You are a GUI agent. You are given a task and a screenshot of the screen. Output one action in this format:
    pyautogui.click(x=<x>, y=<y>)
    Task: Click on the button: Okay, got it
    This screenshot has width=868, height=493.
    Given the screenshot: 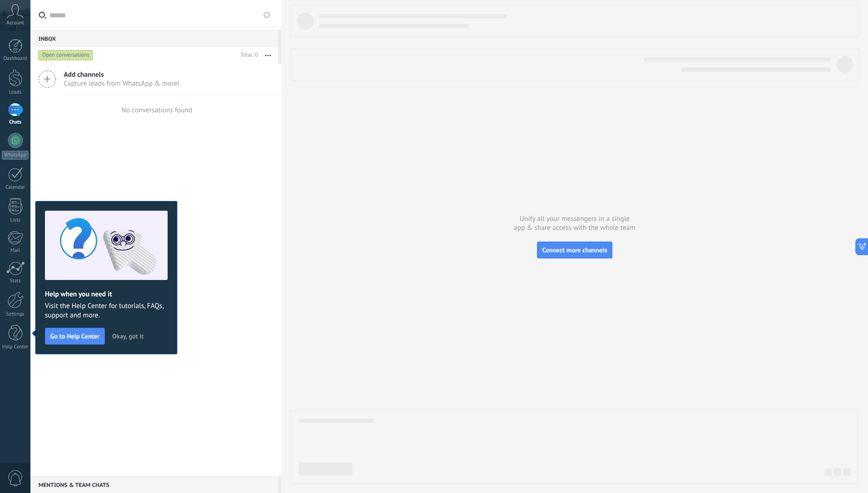 What is the action you would take?
    pyautogui.click(x=128, y=336)
    